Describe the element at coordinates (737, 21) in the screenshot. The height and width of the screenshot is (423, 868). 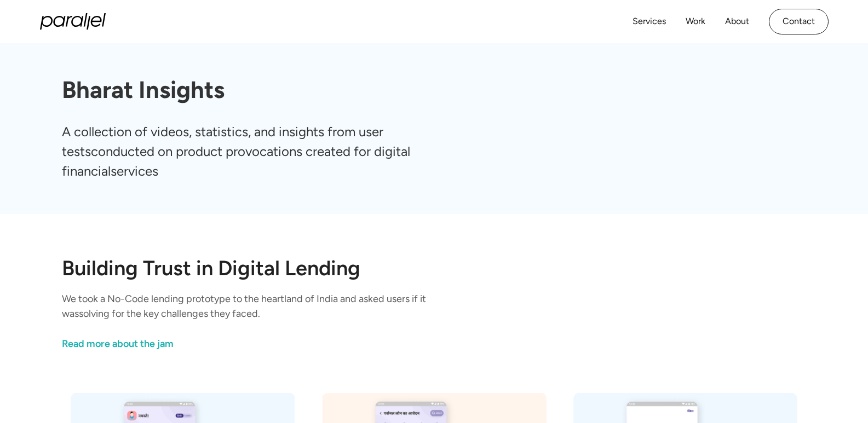
I see `a: About` at that location.